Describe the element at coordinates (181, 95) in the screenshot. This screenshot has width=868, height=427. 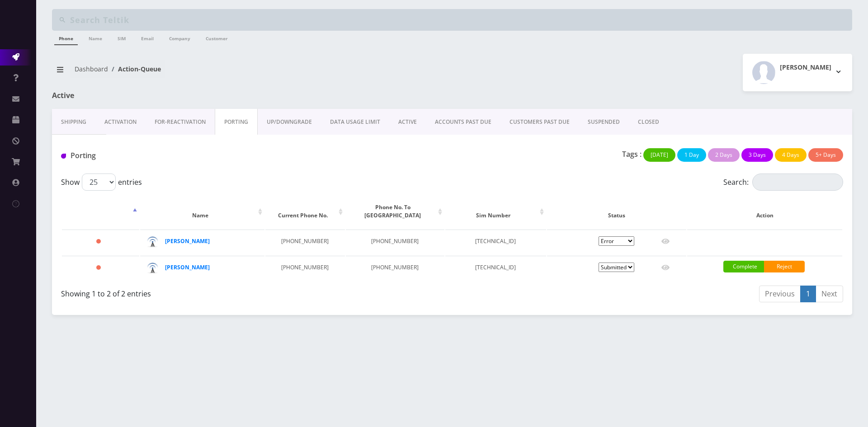
I see `h1: Active` at that location.